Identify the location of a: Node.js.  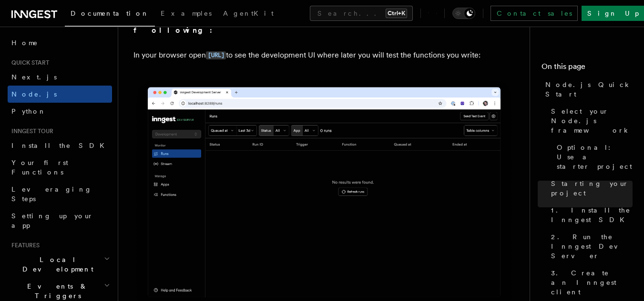
(59, 94).